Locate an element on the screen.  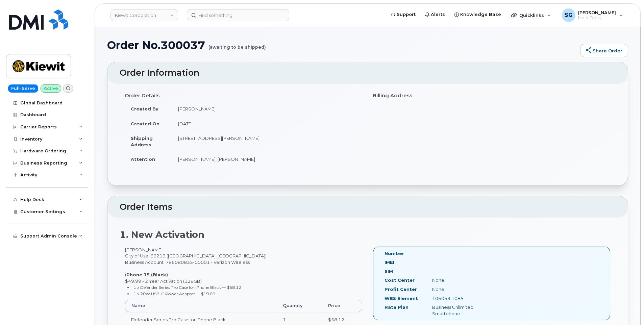
th: Name is located at coordinates (201, 306).